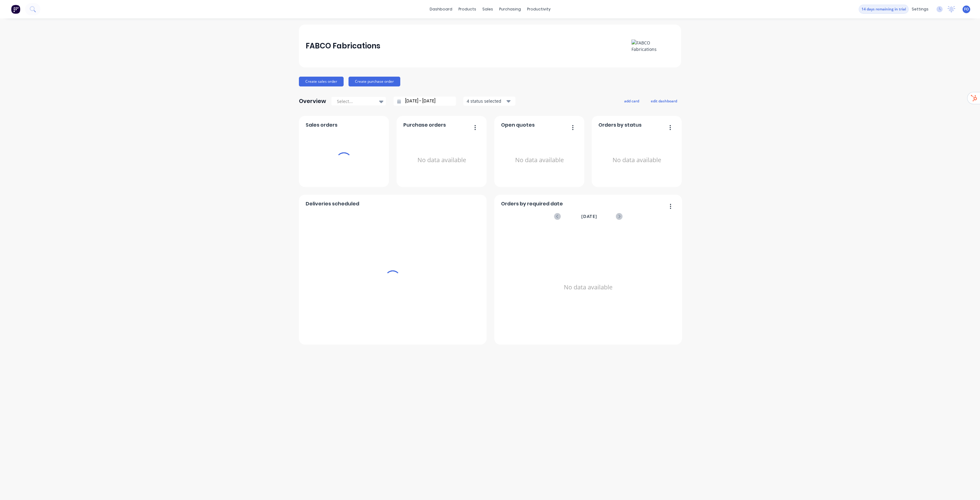  I want to click on div: FABCO Fabrications, so click(343, 46).